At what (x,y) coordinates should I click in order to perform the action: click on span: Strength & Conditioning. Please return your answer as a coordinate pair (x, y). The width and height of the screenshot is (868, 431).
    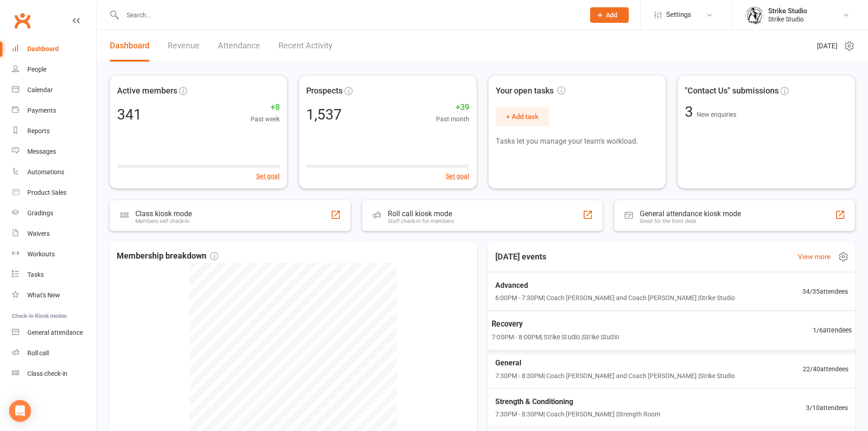
    Looking at the image, I should click on (578, 401).